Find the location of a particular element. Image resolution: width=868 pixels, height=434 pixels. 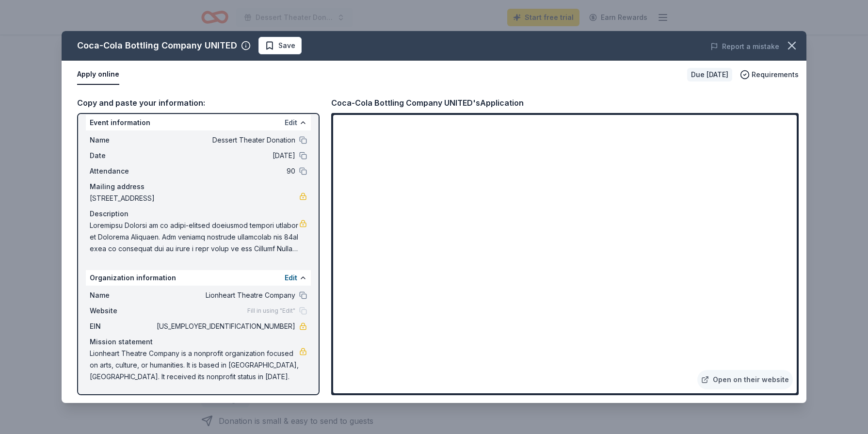

span: 90 is located at coordinates (225, 171).